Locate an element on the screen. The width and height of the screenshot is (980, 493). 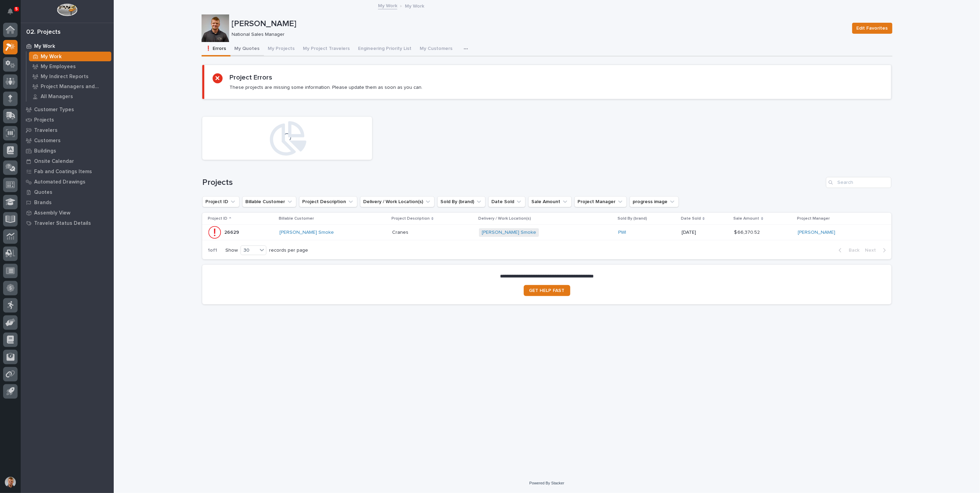
button: My Customers is located at coordinates (436, 49).